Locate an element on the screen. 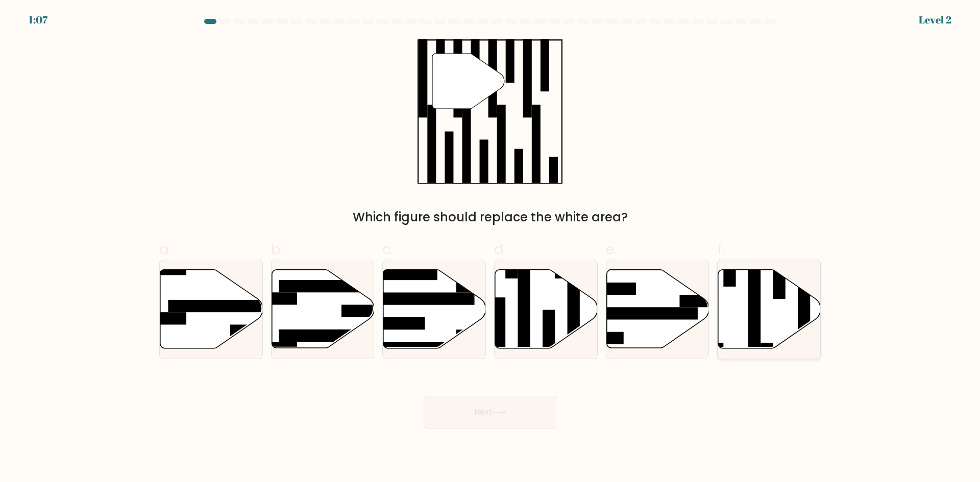  div: Which figure should replace the white area? is located at coordinates (490, 218).